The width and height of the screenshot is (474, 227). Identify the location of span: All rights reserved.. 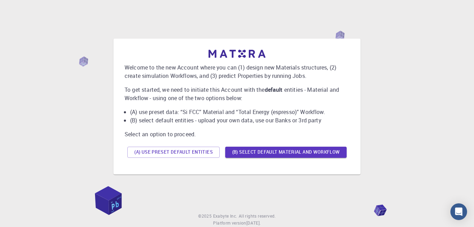
(257, 216).